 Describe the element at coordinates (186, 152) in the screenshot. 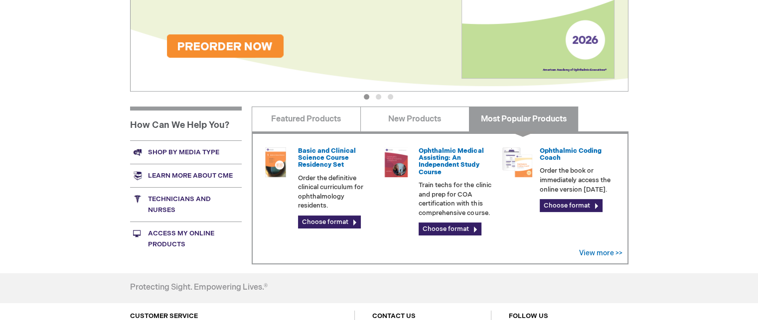

I see `a: Shop by media type` at that location.